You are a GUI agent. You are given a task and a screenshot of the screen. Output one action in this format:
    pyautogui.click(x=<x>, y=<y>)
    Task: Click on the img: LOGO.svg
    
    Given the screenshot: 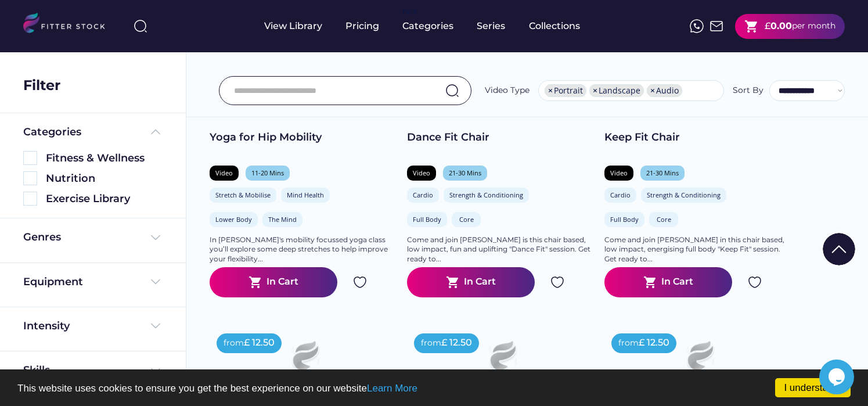 What is the action you would take?
    pyautogui.click(x=69, y=25)
    